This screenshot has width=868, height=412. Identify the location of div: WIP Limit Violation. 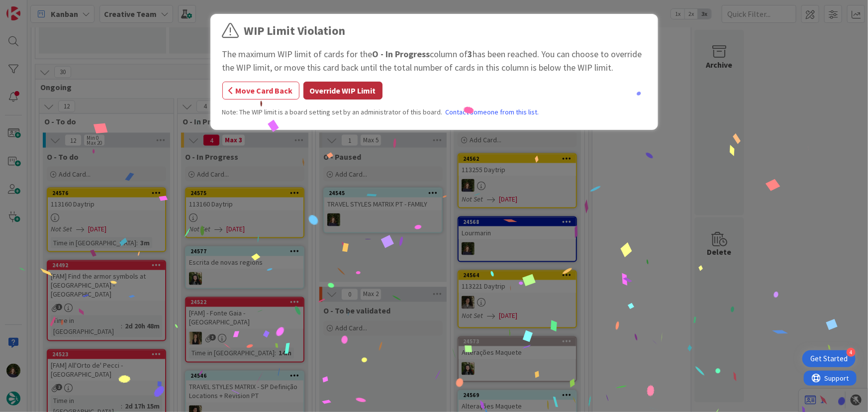
(295, 31).